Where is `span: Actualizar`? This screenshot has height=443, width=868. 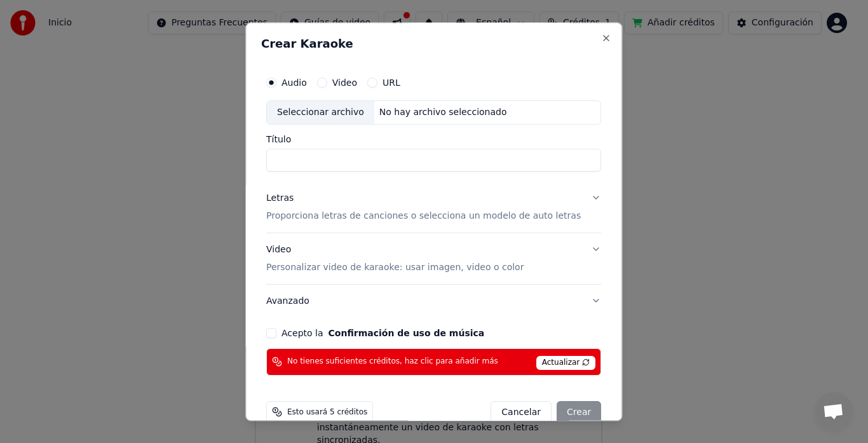 span: Actualizar is located at coordinates (566, 362).